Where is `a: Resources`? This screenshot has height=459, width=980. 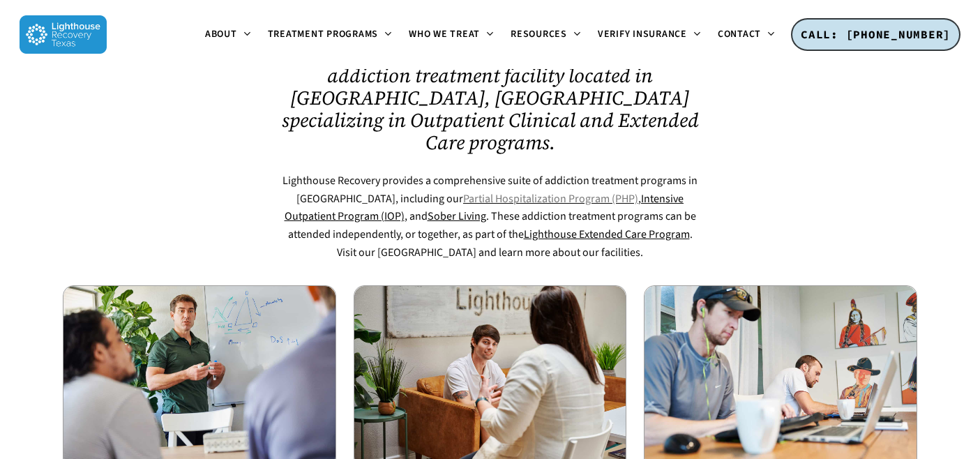
a: Resources is located at coordinates (546, 35).